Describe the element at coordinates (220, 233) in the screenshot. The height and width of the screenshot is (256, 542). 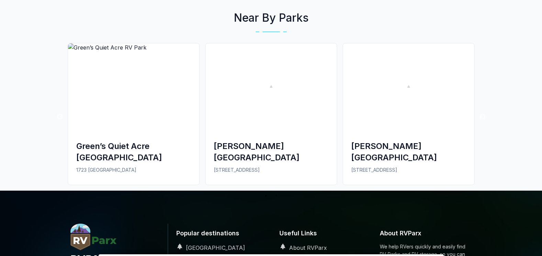
I see `h6: Popular destinations` at that location.